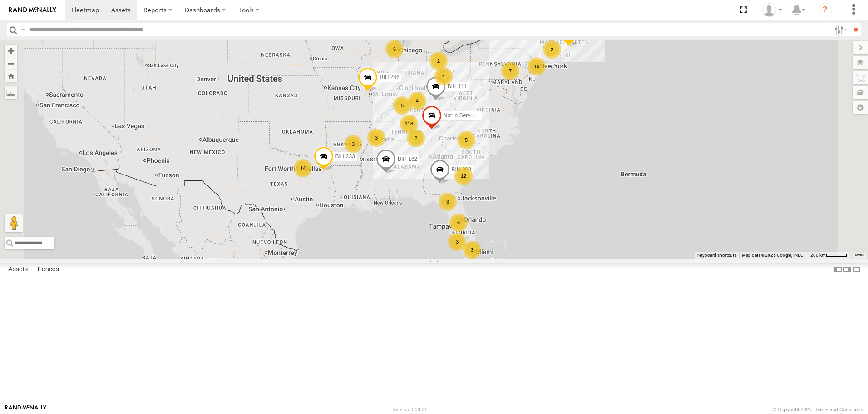 Image resolution: width=868 pixels, height=414 pixels. I want to click on a: Terms (opens in new tab), so click(860, 255).